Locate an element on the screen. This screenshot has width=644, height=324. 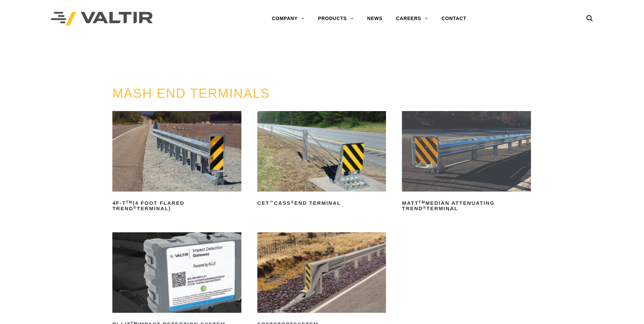
a: 4F-TTM(4 Foot Flared TREND®Terminal) is located at coordinates (177, 162).